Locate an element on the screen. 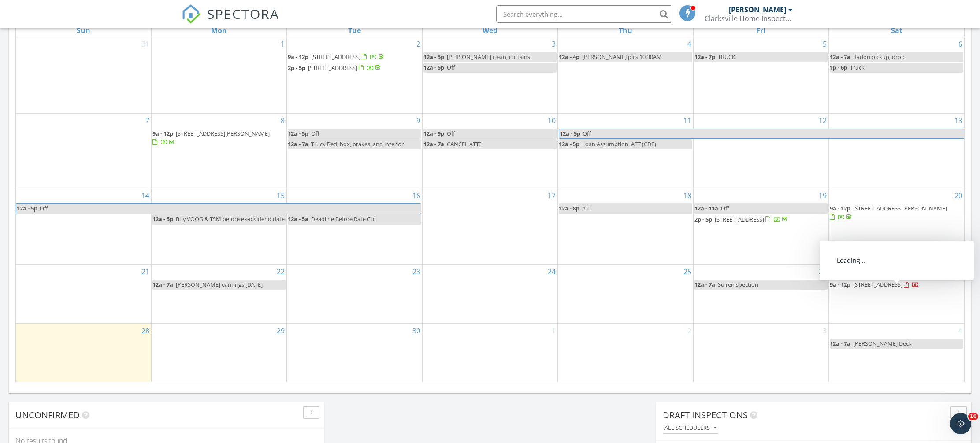 Image resolution: width=980 pixels, height=443 pixels. td: Go to August 31, 2025 is located at coordinates (83, 75).